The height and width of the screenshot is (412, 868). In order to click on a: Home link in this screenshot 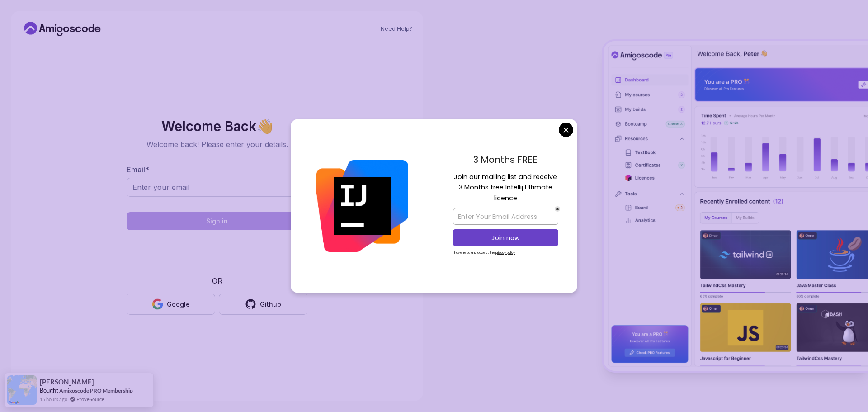, I will do `click(62, 29)`.